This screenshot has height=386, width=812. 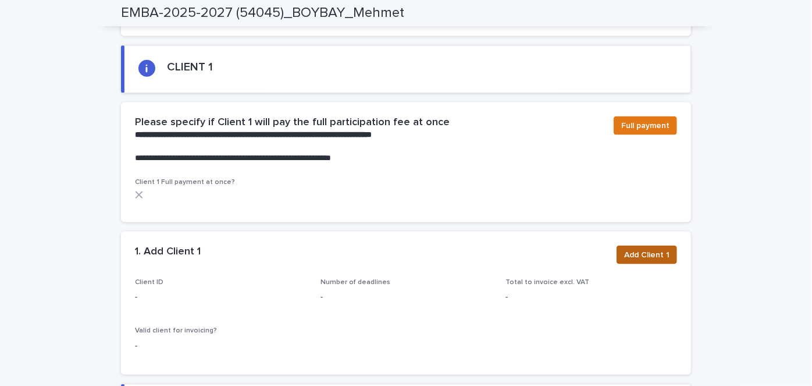 What do you see at coordinates (292, 123) in the screenshot?
I see `h2: Please specify if Client 1 will pay the full participation fee at once` at bounding box center [292, 123].